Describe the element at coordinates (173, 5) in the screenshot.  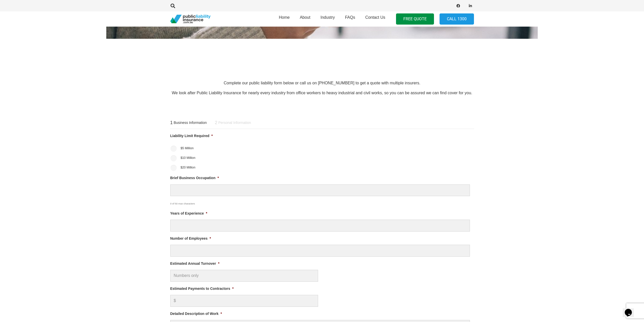
I see `a: Search` at that location.